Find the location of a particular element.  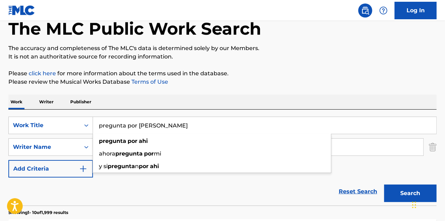

a: Terms of Use is located at coordinates (149, 81).